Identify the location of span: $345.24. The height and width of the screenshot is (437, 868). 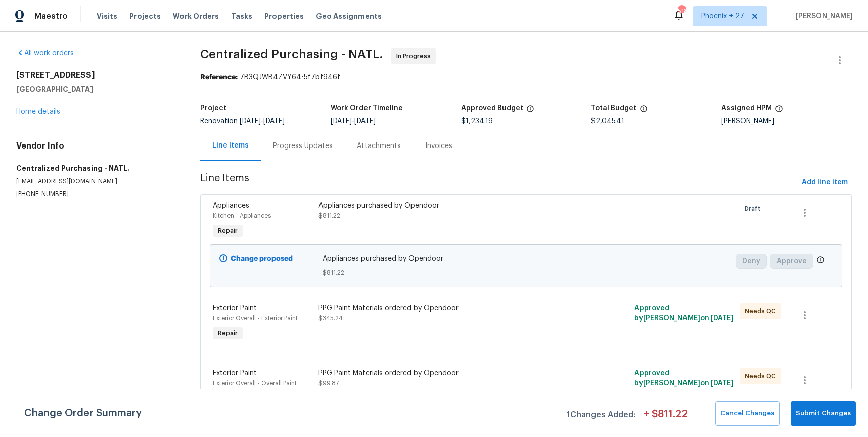
(331, 318).